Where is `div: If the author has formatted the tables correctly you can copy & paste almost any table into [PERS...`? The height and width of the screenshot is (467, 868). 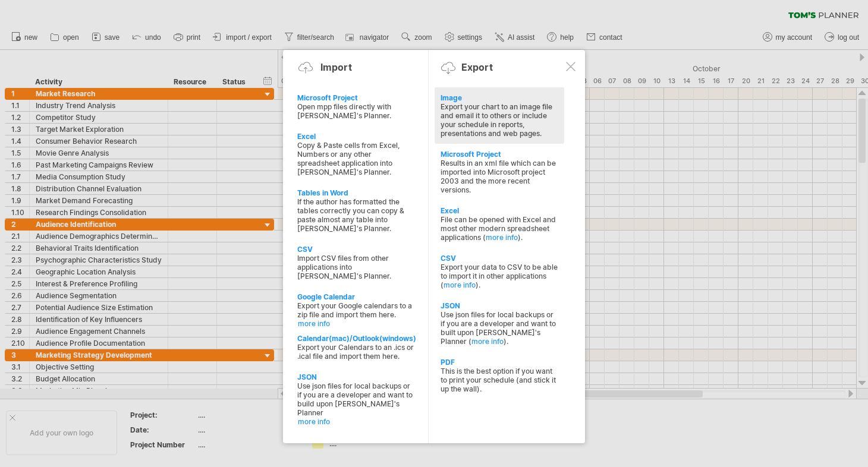
div: If the author has formatted the tables correctly you can copy & paste almost any table into [PERS... is located at coordinates (356, 215).